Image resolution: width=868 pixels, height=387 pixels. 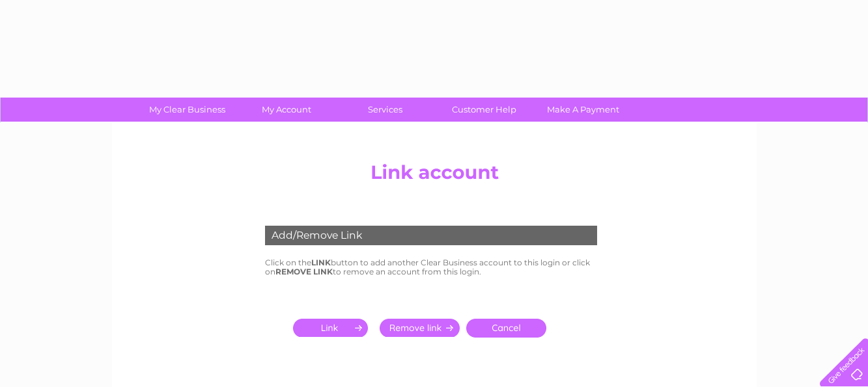 What do you see at coordinates (483, 109) in the screenshot?
I see `a: Customer Help` at bounding box center [483, 109].